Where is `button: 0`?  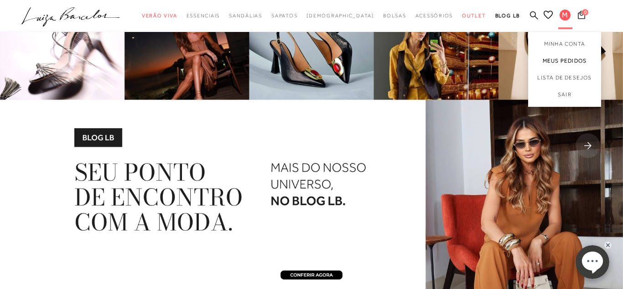
button: 0 is located at coordinates (582, 16).